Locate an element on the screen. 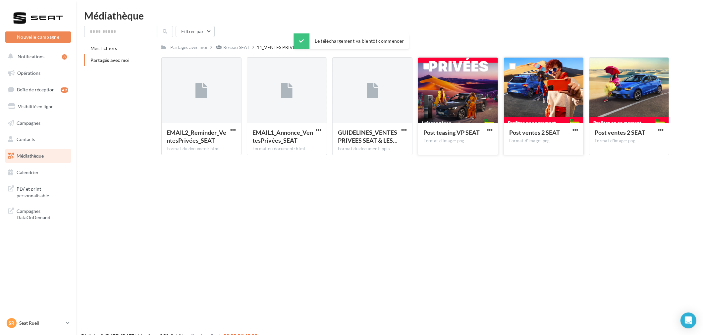 The width and height of the screenshot is (703, 335). a: Calendrier is located at coordinates (38, 173).